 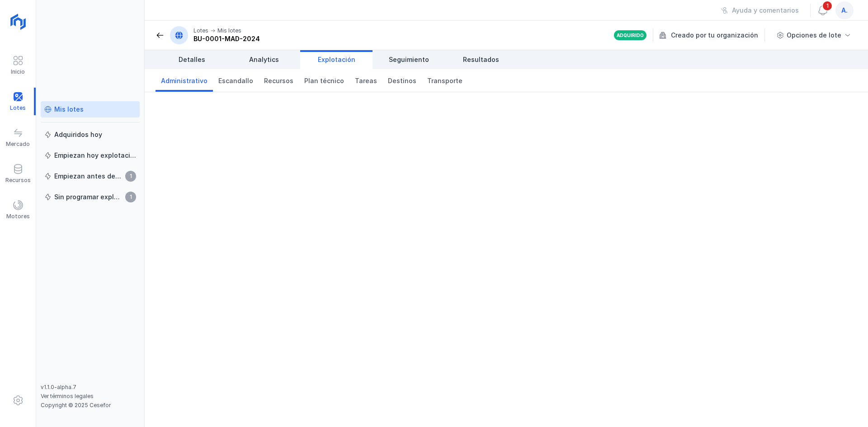 What do you see at coordinates (760, 10) in the screenshot?
I see `button: Ayuda y comentarios` at bounding box center [760, 10].